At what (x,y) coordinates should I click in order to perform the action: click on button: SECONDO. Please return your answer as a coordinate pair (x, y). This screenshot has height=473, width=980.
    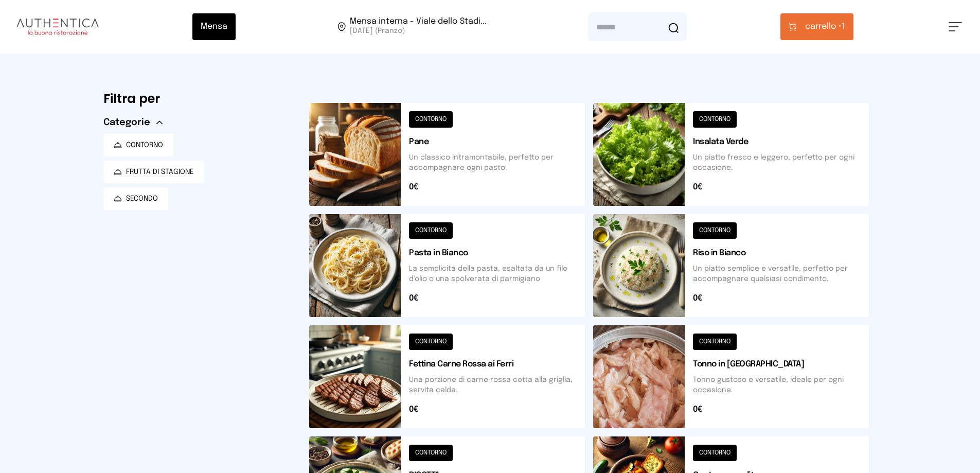
    Looking at the image, I should click on (136, 199).